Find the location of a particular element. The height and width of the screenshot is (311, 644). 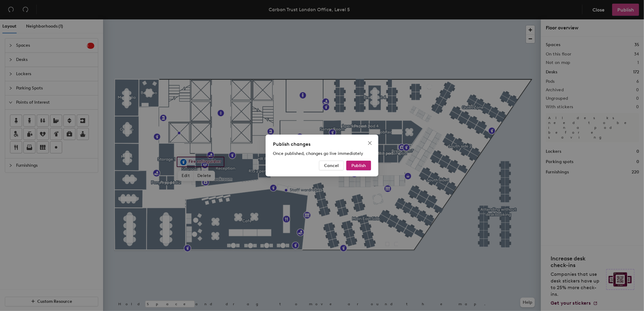

div: Publish changes is located at coordinates (322, 144).